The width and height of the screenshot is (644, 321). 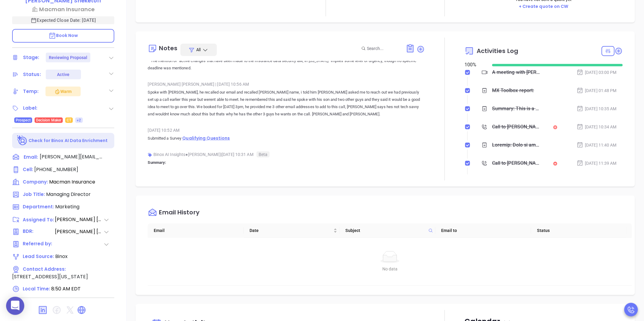 I want to click on span: Contact Address:, so click(x=44, y=269).